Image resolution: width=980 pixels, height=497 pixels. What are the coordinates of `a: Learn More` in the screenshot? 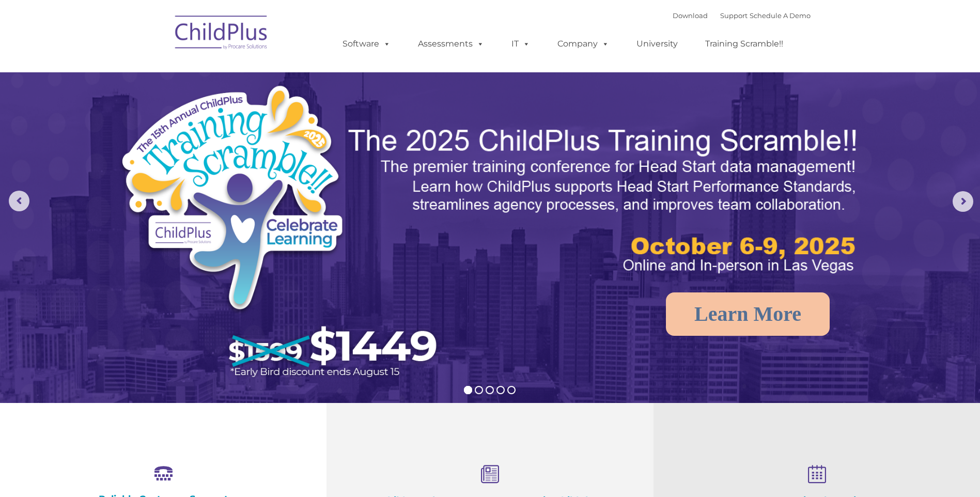 It's located at (748, 314).